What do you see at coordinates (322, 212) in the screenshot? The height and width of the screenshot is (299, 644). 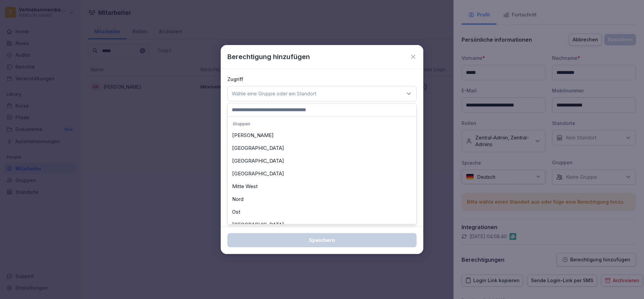 I see `div: Ost` at bounding box center [322, 212].